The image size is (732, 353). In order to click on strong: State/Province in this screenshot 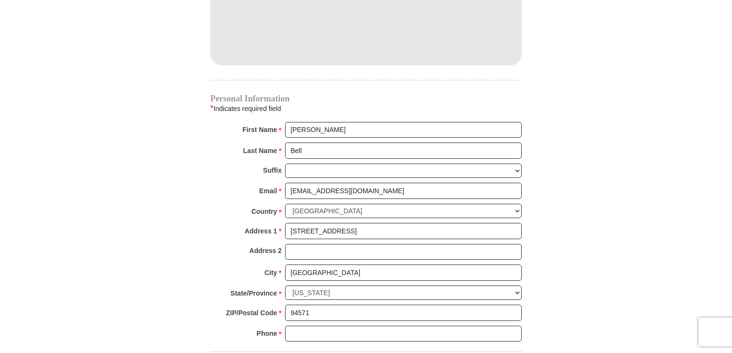, I will do `click(253, 294)`.